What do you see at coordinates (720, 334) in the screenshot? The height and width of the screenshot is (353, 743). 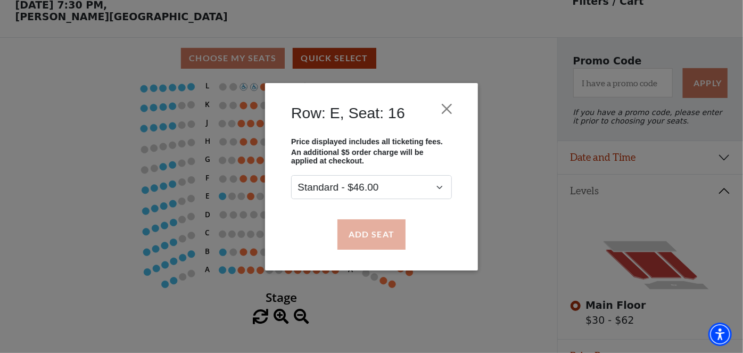 I see `div: Accessibility Menu` at bounding box center [720, 334].